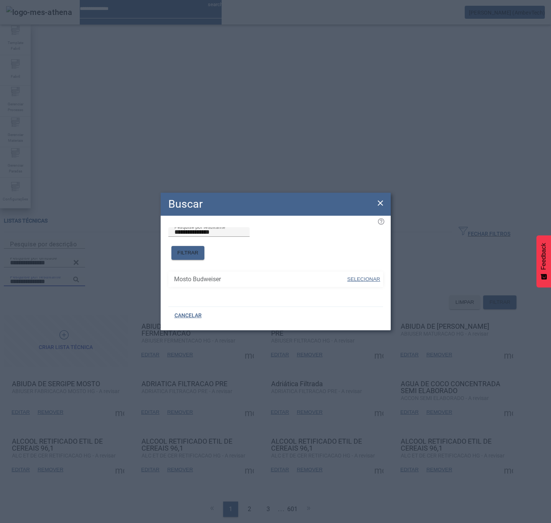 The image size is (551, 523). I want to click on button: SELECIONAR, so click(363, 279).